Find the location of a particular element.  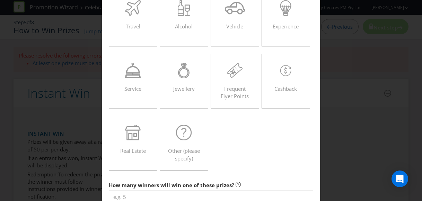

div: Open Intercom Messenger is located at coordinates (400, 179).